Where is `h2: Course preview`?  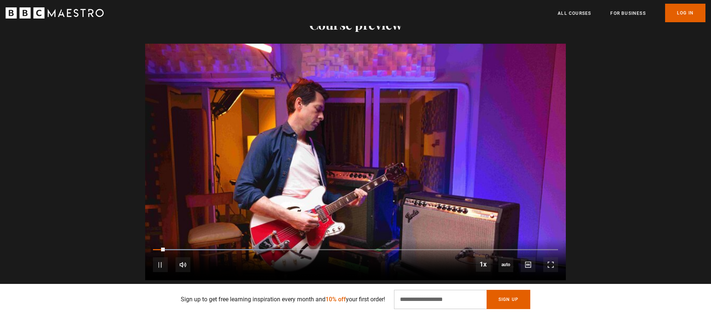 h2: Course preview is located at coordinates (355, 24).